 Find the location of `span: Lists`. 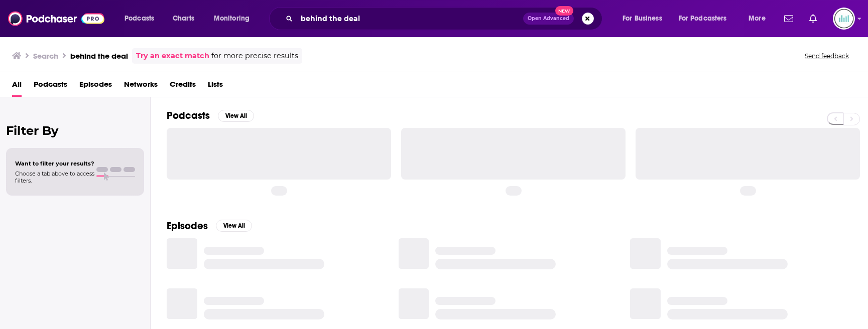

span: Lists is located at coordinates (215, 86).